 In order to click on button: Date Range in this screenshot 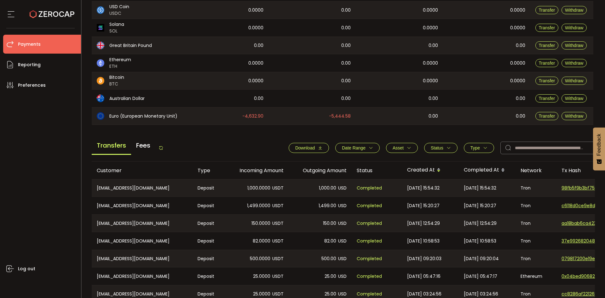, I will do `click(357, 148)`.